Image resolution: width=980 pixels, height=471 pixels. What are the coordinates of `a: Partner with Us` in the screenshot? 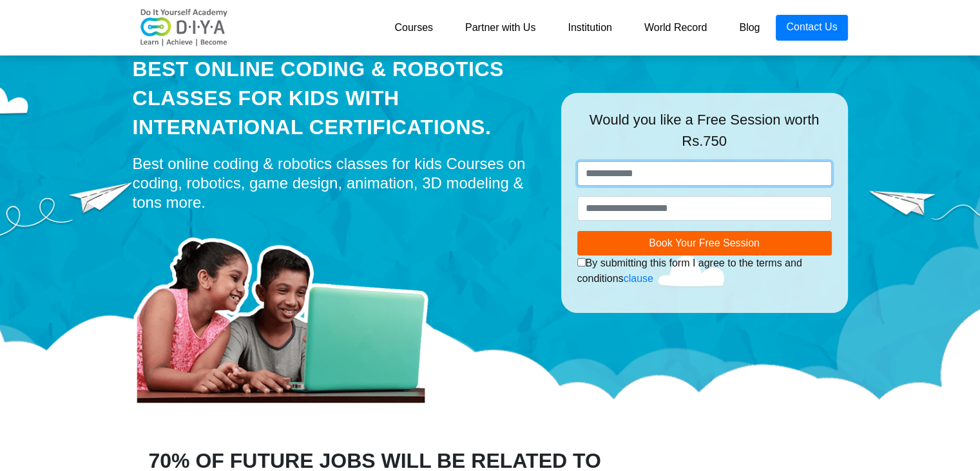 It's located at (500, 28).